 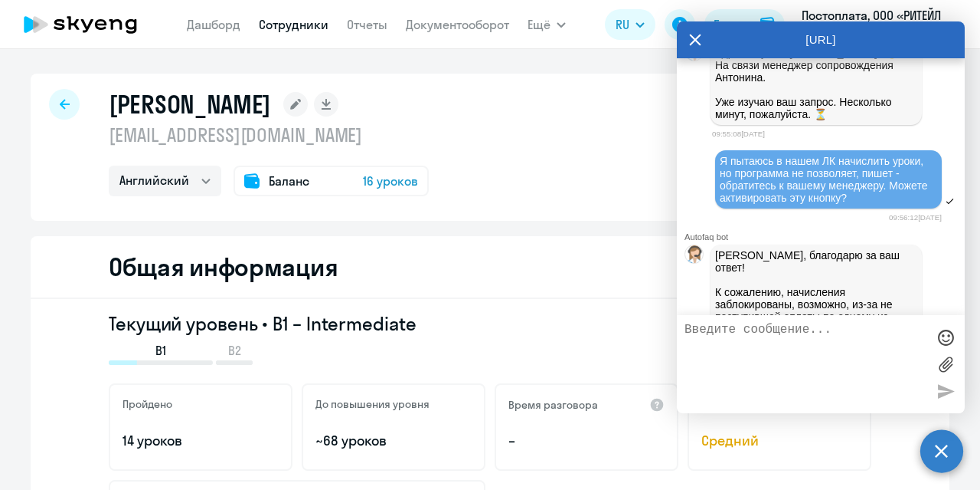 I want to click on a: Документооборот, so click(x=458, y=25).